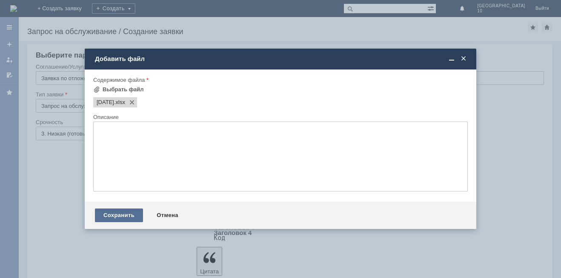  I want to click on div: Добавить файл, so click(281, 59).